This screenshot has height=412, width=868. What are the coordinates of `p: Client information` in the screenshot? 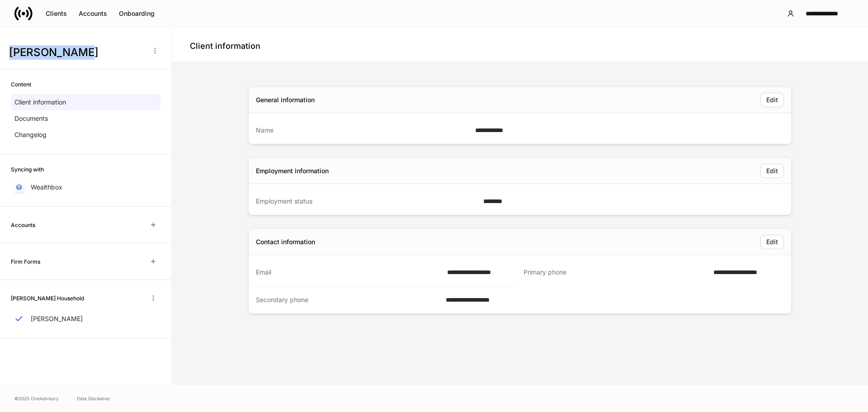 It's located at (40, 102).